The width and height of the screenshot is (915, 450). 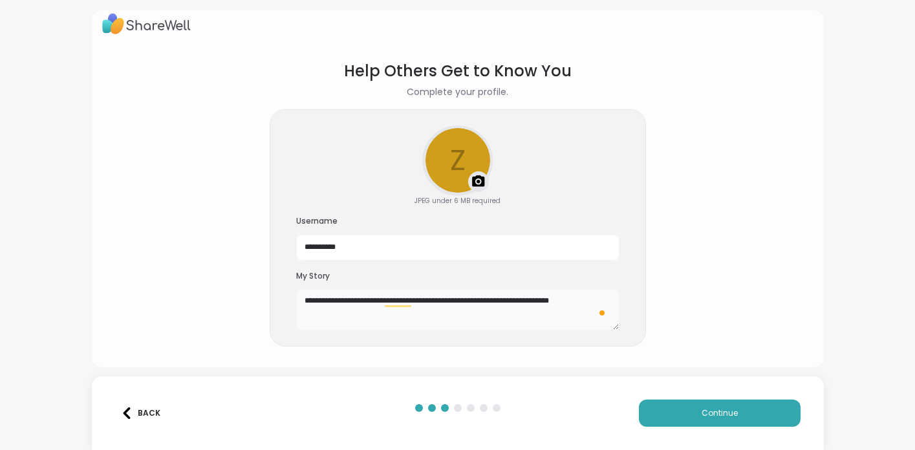 What do you see at coordinates (458, 71) in the screenshot?
I see `h1: Help Others Get to Know You` at bounding box center [458, 71].